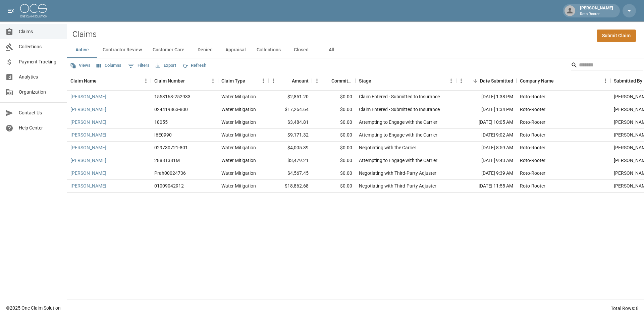 This screenshot has width=644, height=317. Describe the element at coordinates (356, 50) in the screenshot. I see `div: dynamic tabs` at that location.